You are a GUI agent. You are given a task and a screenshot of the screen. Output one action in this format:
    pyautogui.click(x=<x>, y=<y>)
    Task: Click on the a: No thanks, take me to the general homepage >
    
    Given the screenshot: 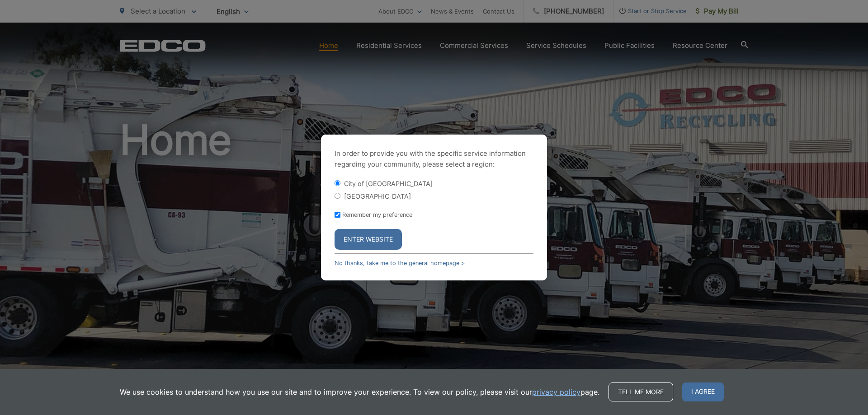 What is the action you would take?
    pyautogui.click(x=399, y=263)
    